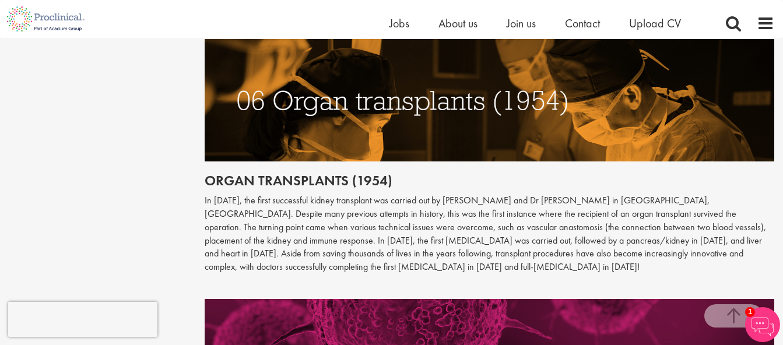  I want to click on span: About us, so click(458, 23).